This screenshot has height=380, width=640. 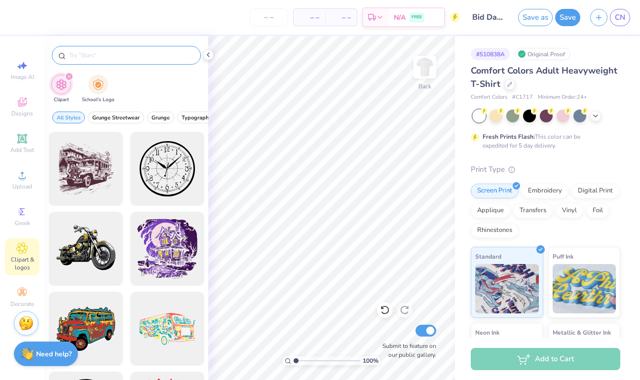 I want to click on span: Add Text, so click(x=22, y=150).